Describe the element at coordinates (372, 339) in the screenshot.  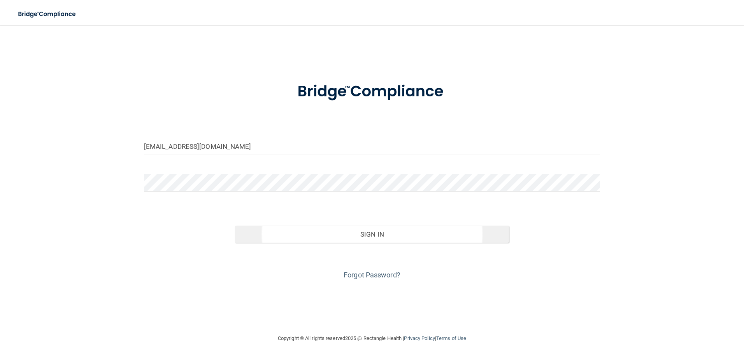
I see `div: Copyright © All rights reserved 2025 @ Rectangle Health | |` at that location.